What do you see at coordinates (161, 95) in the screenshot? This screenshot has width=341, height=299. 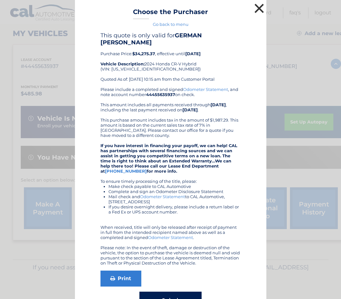 I see `b: 44455635937` at bounding box center [161, 95].